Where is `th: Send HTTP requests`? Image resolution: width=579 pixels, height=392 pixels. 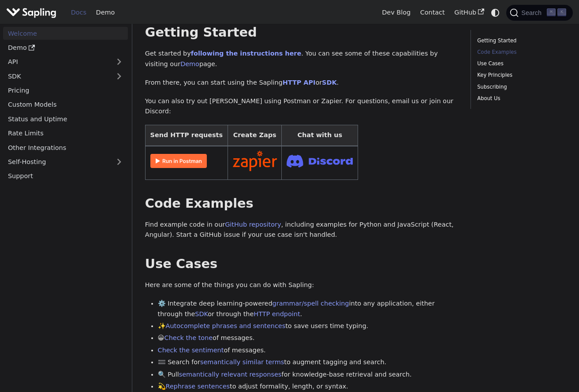
th: Send HTTP requests is located at coordinates (186, 135).